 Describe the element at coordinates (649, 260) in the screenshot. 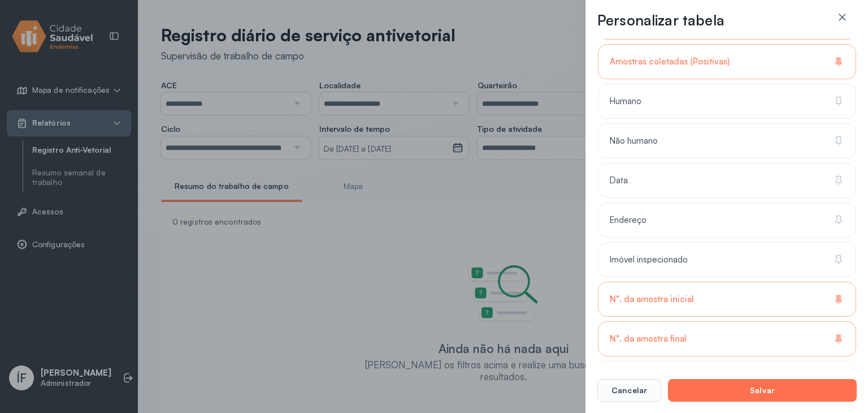

I see `span: Imóvel inspecionado` at that location.